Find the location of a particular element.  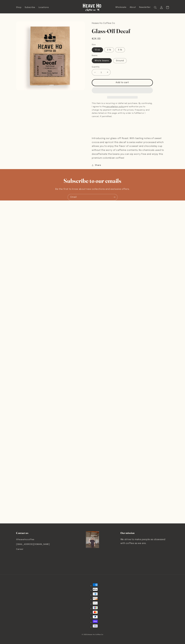

button: Add to cart is located at coordinates (122, 83).